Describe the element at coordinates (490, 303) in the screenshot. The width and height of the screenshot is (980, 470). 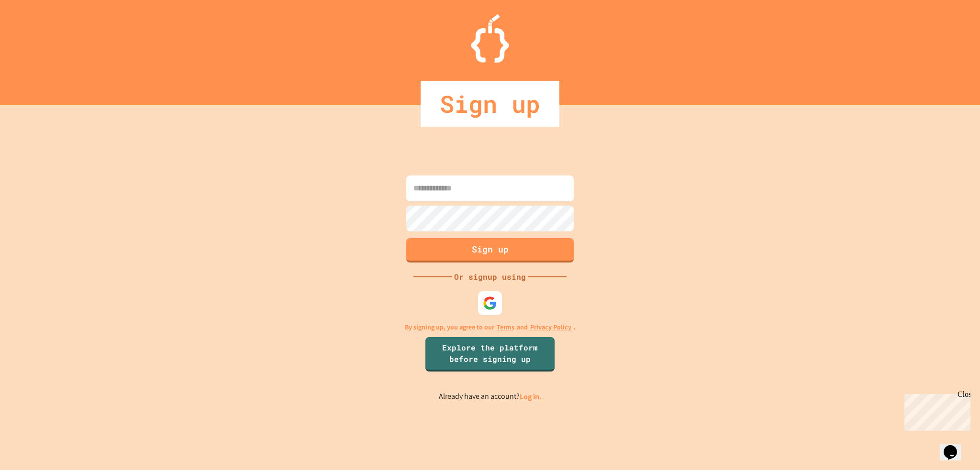
I see `img: google-icon.svg` at that location.